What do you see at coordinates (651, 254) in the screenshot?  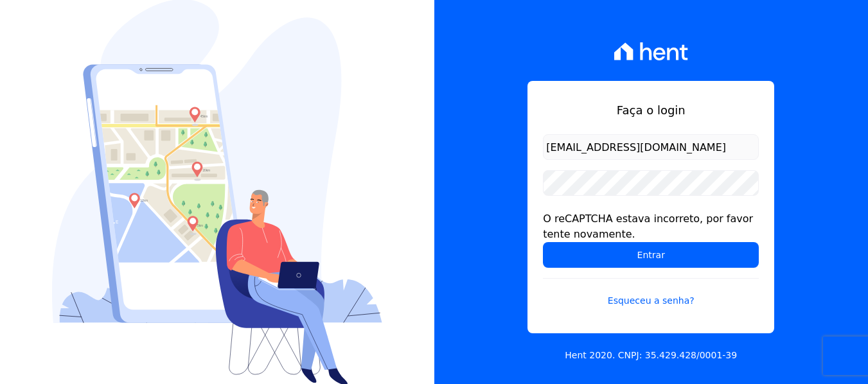 I see `input: Entrar` at bounding box center [651, 254].